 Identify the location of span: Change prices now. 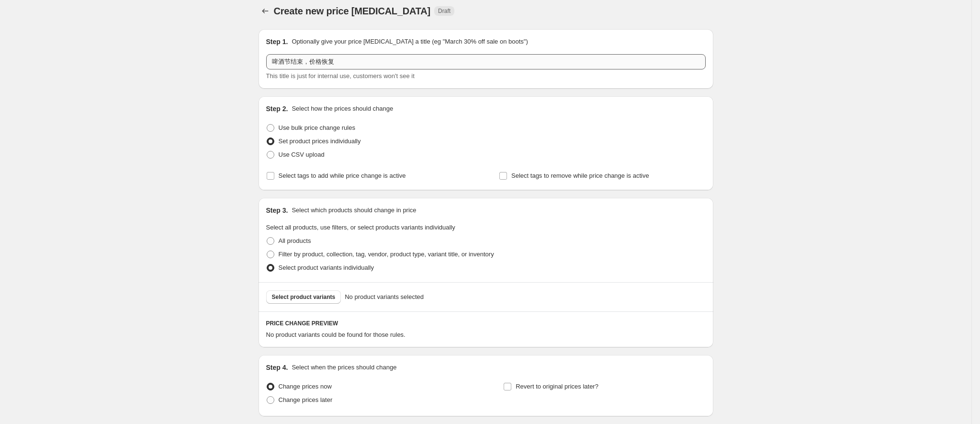
(305, 386).